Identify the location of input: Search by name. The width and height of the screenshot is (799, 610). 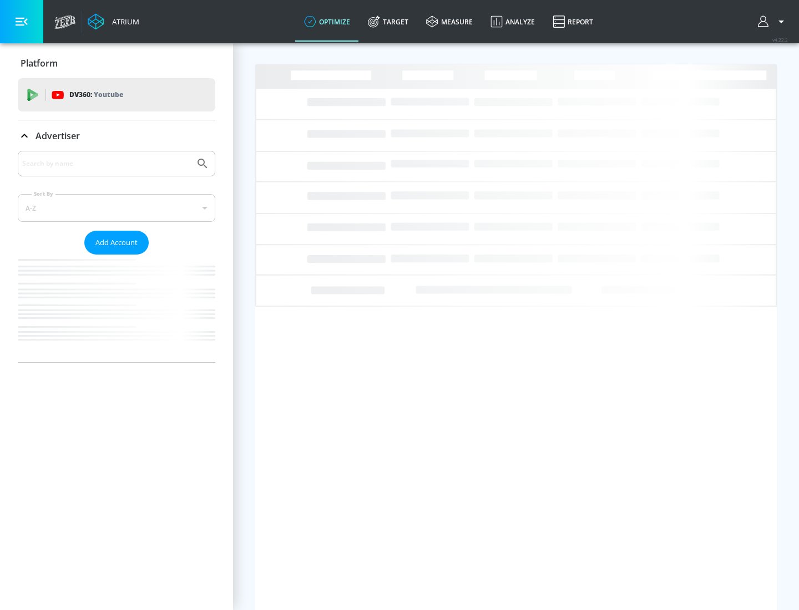
(106, 164).